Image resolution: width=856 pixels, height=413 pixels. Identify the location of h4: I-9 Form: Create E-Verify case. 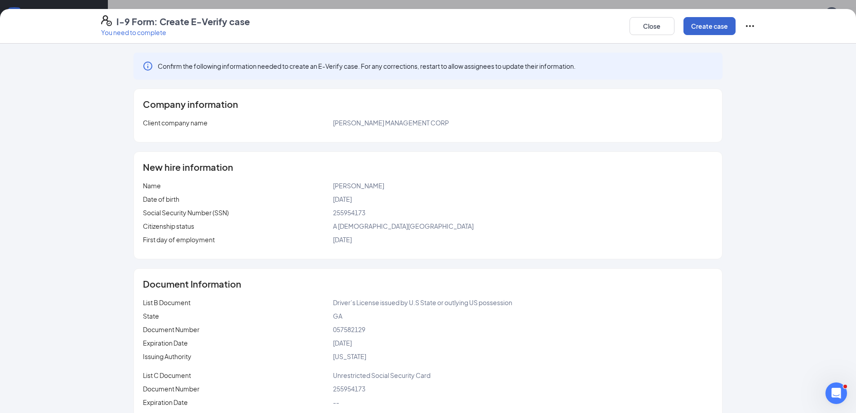
(183, 22).